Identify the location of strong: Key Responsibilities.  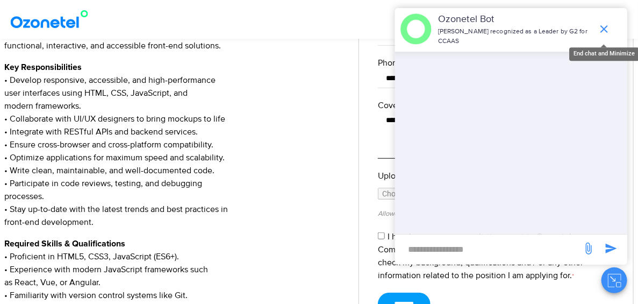
(44, 67).